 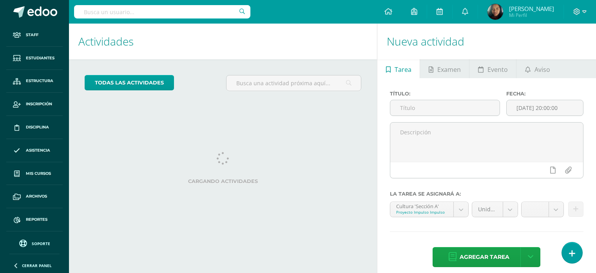 What do you see at coordinates (35, 173) in the screenshot?
I see `a: Mis cursos` at bounding box center [35, 173].